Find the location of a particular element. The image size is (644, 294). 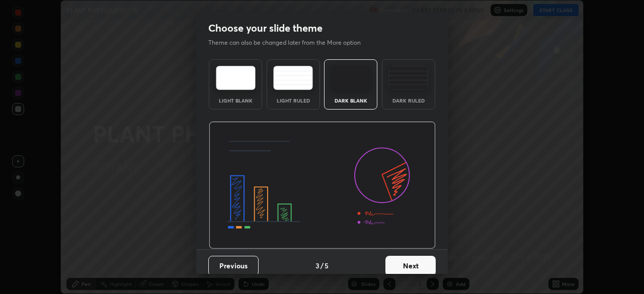

h2: Choose your slide theme is located at coordinates (265, 28).